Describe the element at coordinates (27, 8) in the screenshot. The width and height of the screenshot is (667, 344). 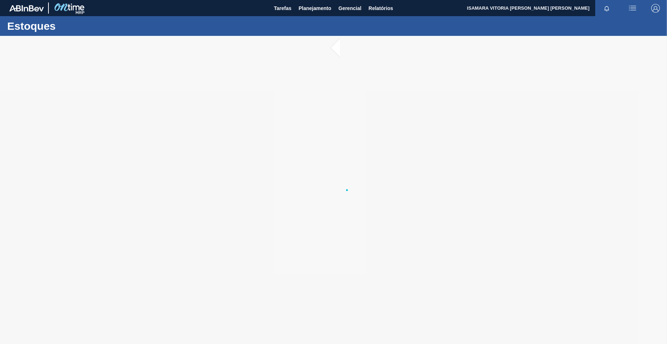
I see `img: TNhmsLtSVTkK8tSr43FrP2fwEKptu5GPRR3wAAAABJRU5ErkJggg==` at that location.